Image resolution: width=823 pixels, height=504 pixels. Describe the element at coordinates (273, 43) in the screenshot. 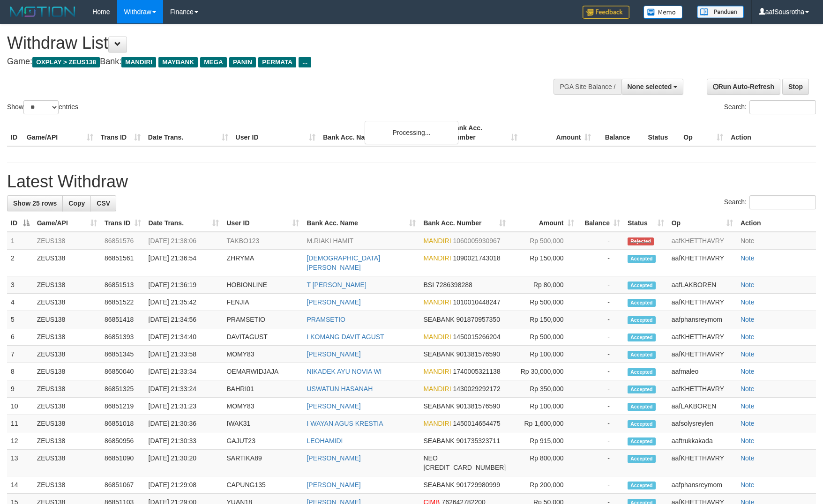

I see `h1: Withdraw List` at that location.